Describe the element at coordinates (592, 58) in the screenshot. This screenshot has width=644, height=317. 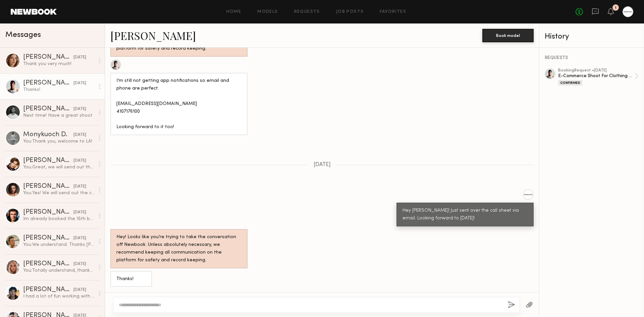
I see `div: REQUESTS` at that location.